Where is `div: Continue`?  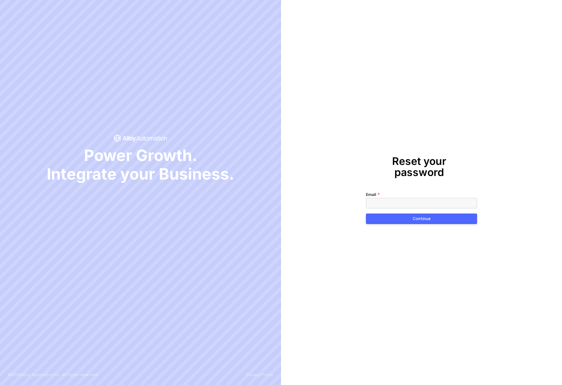 div: Continue is located at coordinates (421, 219).